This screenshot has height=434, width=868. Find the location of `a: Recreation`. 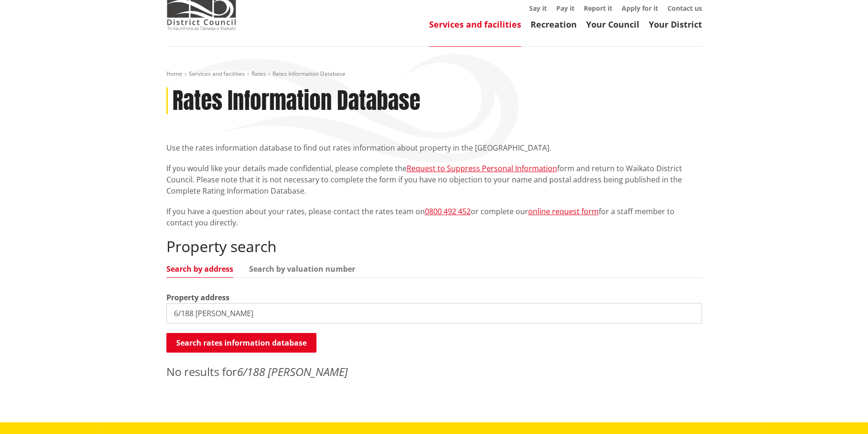

a: Recreation is located at coordinates (553, 24).